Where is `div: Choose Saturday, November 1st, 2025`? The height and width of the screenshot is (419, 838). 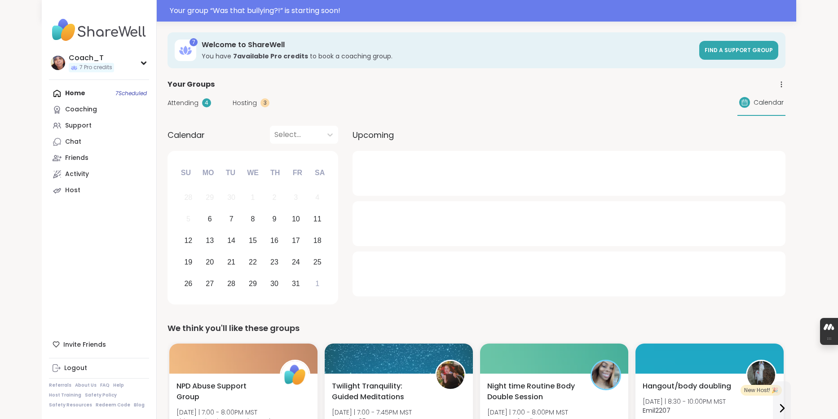
div: Choose Saturday, November 1st, 2025 is located at coordinates (317, 283).